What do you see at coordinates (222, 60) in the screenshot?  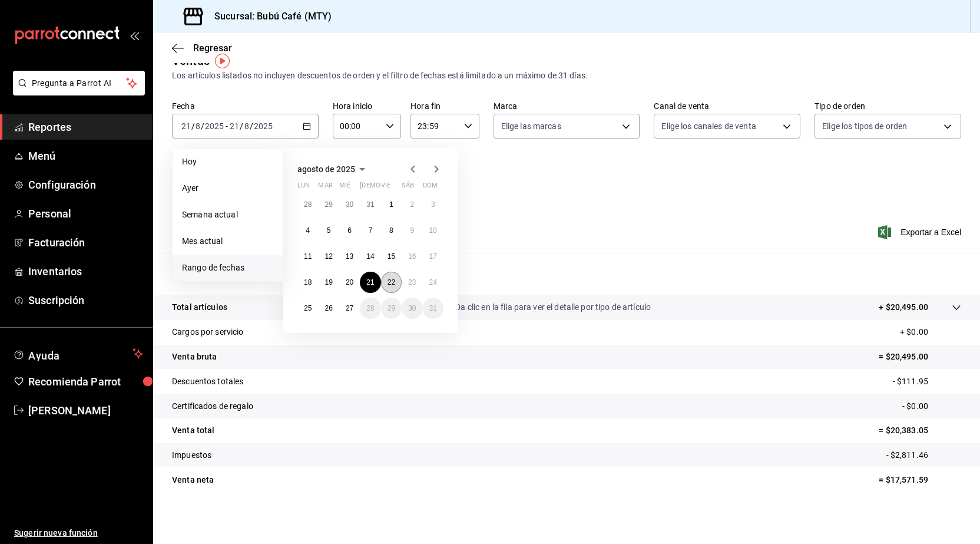 I see `button: Tooltip marker` at bounding box center [222, 60].